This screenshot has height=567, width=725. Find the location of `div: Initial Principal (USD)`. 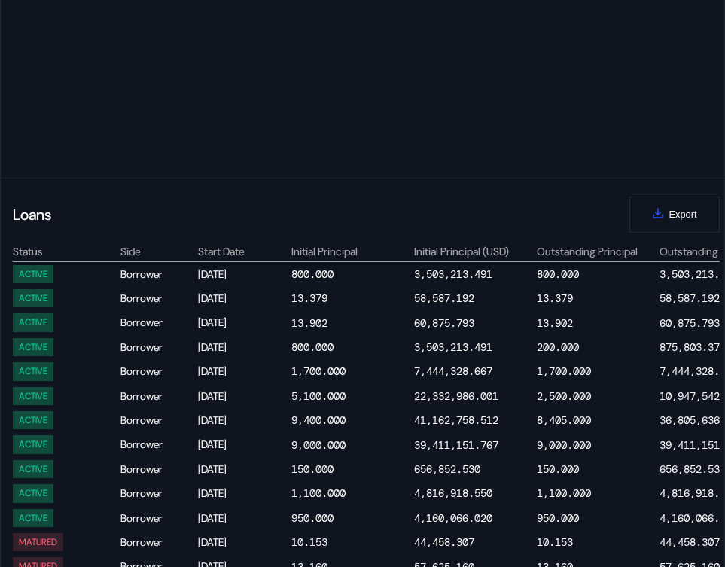

div: Initial Principal (USD) is located at coordinates (474, 252).